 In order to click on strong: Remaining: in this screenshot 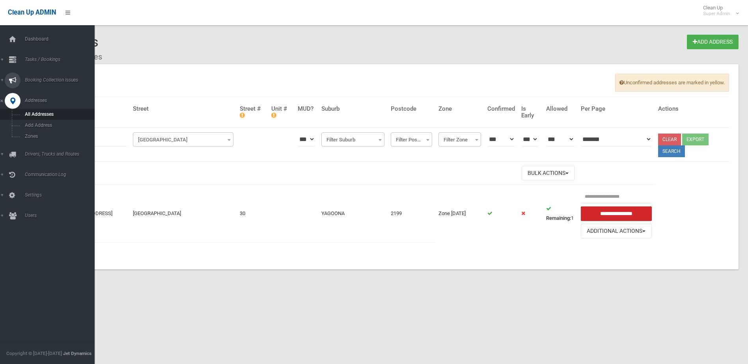, I will do `click(558, 218)`.